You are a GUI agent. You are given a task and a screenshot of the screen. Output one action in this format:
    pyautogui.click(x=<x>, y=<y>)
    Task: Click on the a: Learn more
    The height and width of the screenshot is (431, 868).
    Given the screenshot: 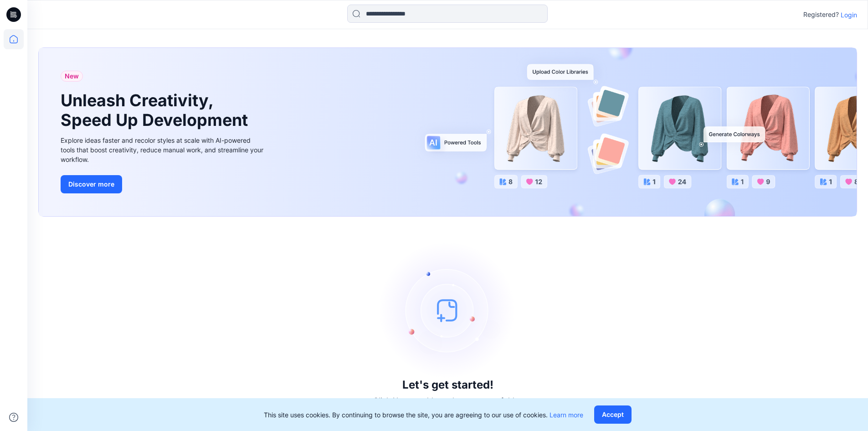 What is the action you would take?
    pyautogui.click(x=566, y=414)
    